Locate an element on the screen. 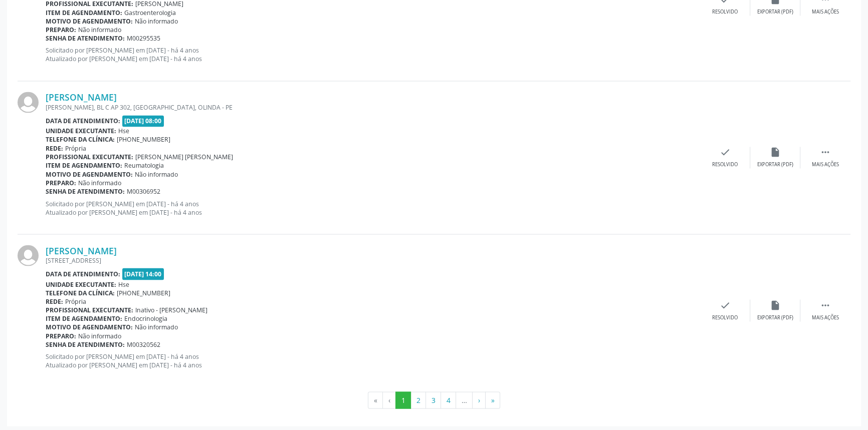 This screenshot has height=430, width=868. span: M00295535 is located at coordinates (143, 38).